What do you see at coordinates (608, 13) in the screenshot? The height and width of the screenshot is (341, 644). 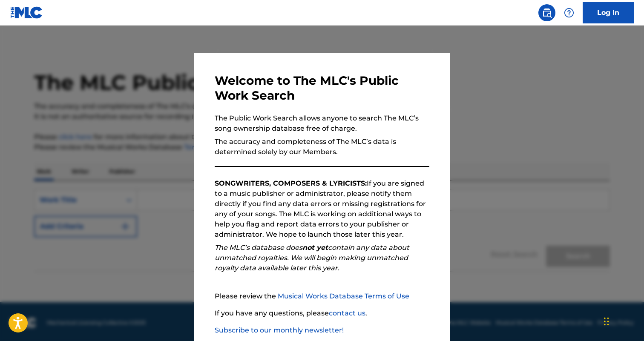 I see `a: Log In` at bounding box center [608, 13].